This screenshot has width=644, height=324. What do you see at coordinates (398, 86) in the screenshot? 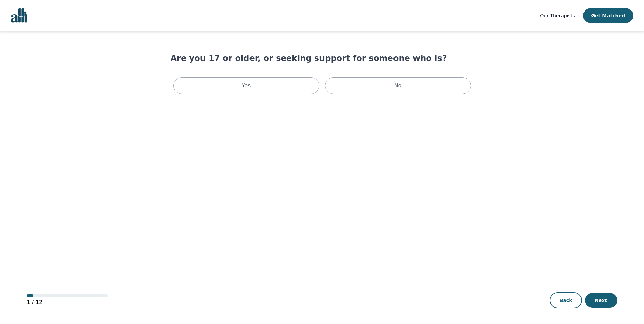
I see `p: No` at bounding box center [398, 86].